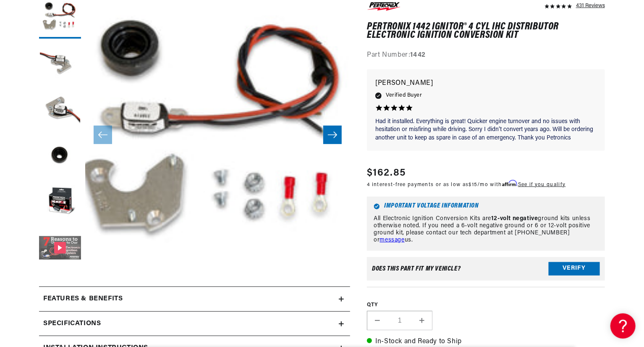  Describe the element at coordinates (103, 135) in the screenshot. I see `button: Slide left` at that location.